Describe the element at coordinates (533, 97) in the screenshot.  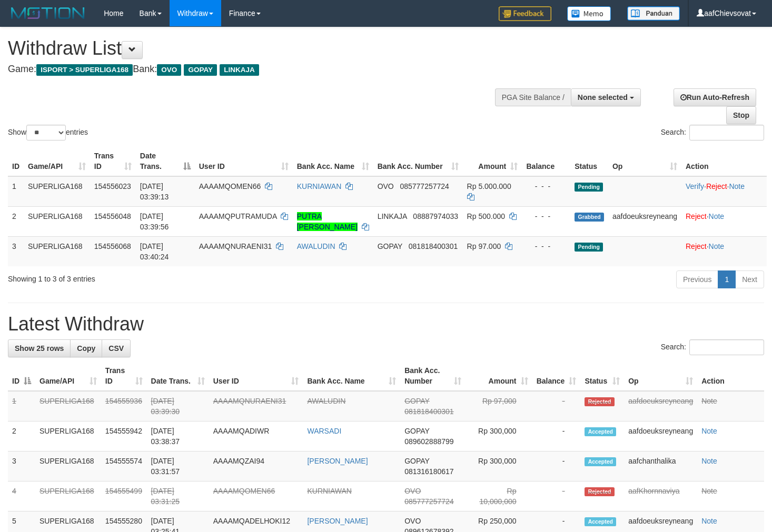
I see `div: PGA Site Balance /` at that location.